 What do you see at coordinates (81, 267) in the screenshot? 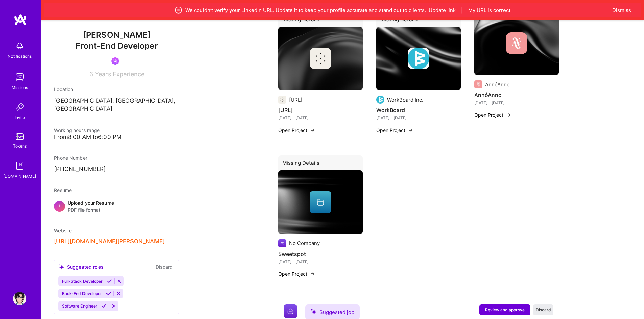
I see `div: Suggested roles` at bounding box center [81, 267].